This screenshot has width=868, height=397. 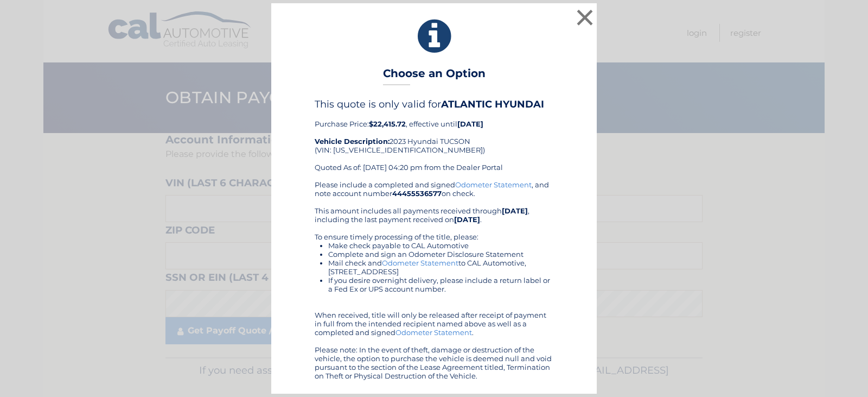 I want to click on b: $22,415.72, so click(x=387, y=124).